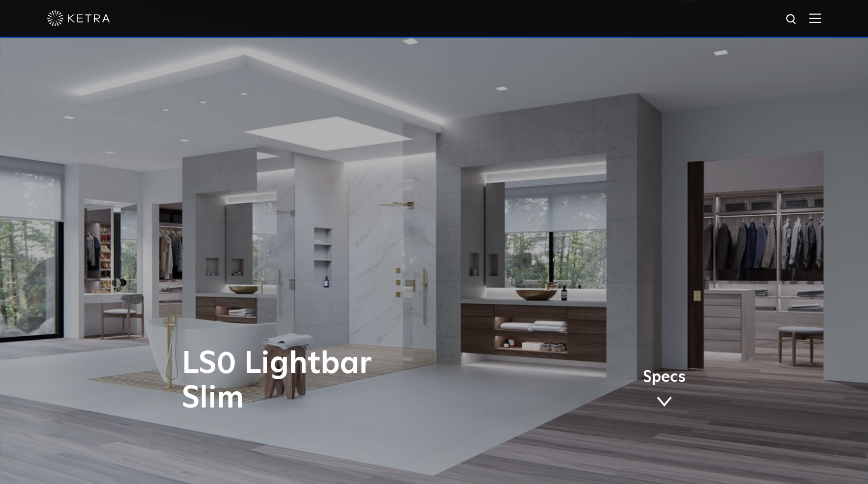 The image size is (868, 484). Describe the element at coordinates (792, 19) in the screenshot. I see `img: search icon` at that location.